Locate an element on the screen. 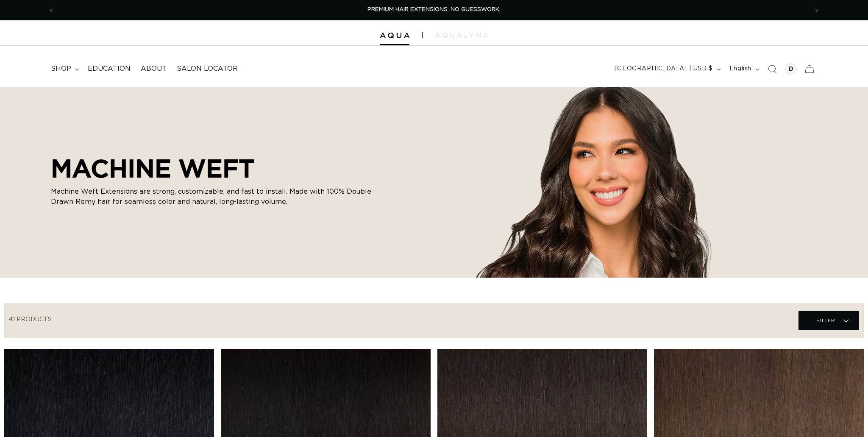 This screenshot has height=437, width=868. a: Education is located at coordinates (109, 69).